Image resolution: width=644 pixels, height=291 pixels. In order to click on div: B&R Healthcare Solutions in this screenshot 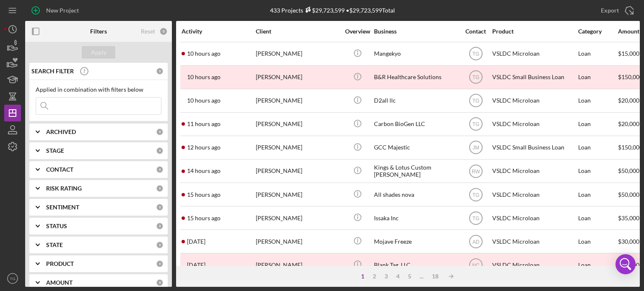, I will do `click(416, 77)`.